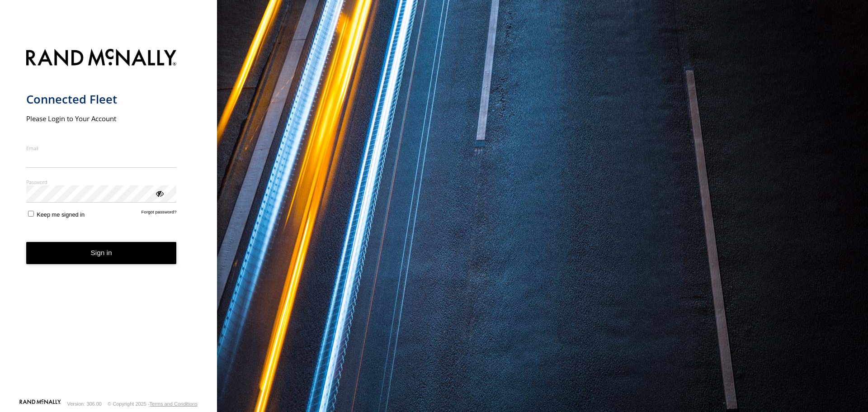 This screenshot has height=412, width=868. Describe the element at coordinates (159, 193) in the screenshot. I see `div: ViewPassword` at that location.